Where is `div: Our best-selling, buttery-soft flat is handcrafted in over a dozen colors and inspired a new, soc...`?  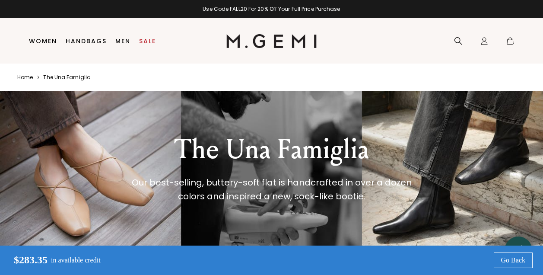 div: Our best-selling, buttery-soft flat is handcrafted in over a dozen colors and inspired a new, soc... is located at coordinates (271, 189).